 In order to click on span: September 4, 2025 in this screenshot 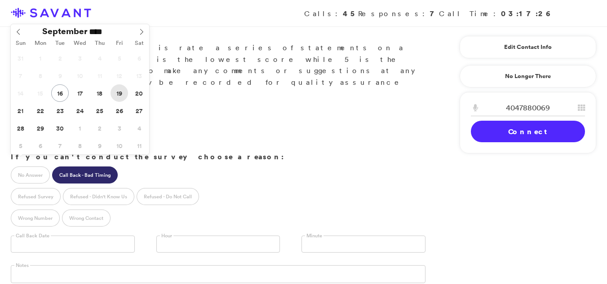, I will do `click(99, 58)`.